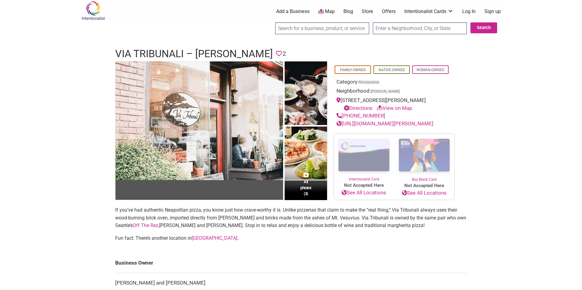 This screenshot has width=582, height=290. What do you see at coordinates (348, 12) in the screenshot?
I see `a: Blog` at bounding box center [348, 12].